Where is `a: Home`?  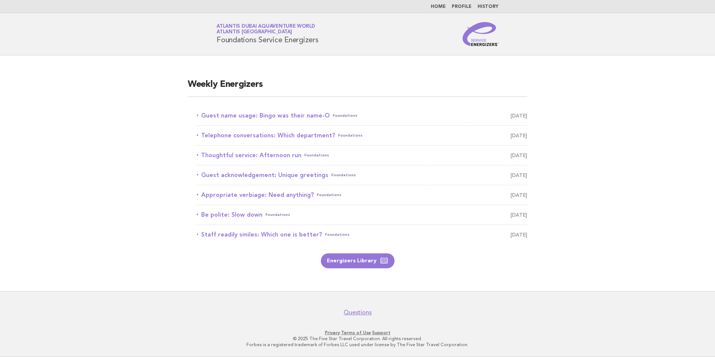
a: Home is located at coordinates (438, 7).